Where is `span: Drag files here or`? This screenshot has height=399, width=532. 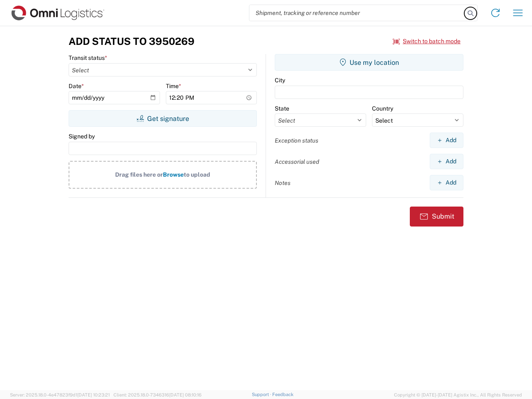 span: Drag files here or is located at coordinates (139, 175).